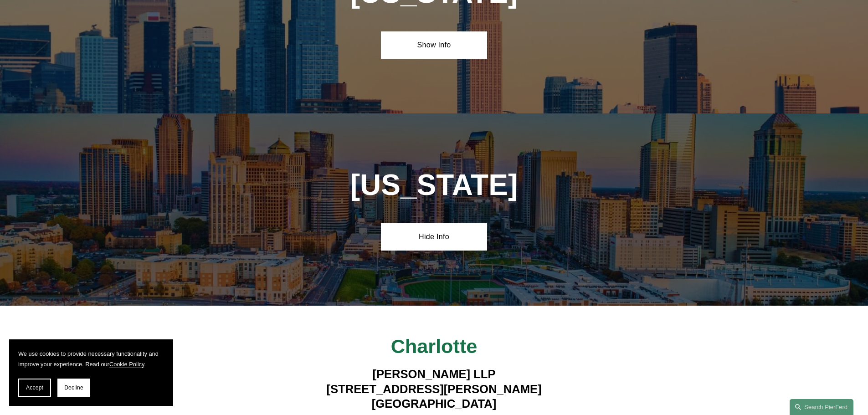 This screenshot has height=415, width=868. Describe the element at coordinates (434, 346) in the screenshot. I see `span: Charlotte` at that location.